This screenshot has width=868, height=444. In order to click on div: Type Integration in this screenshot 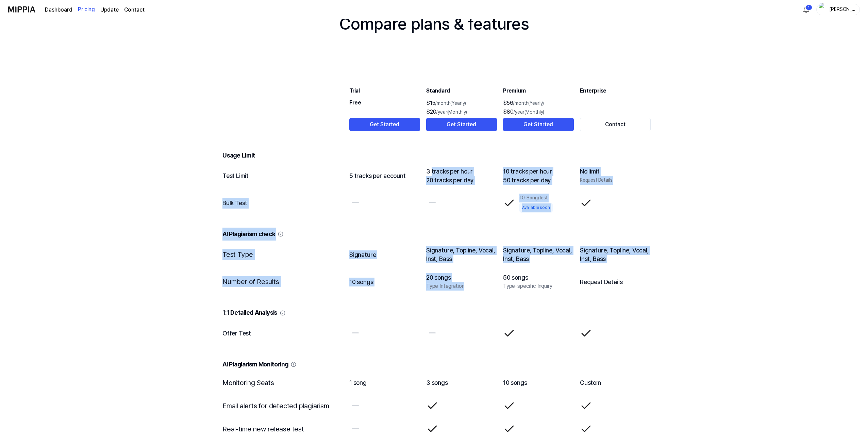, I will do `click(462, 286)`.